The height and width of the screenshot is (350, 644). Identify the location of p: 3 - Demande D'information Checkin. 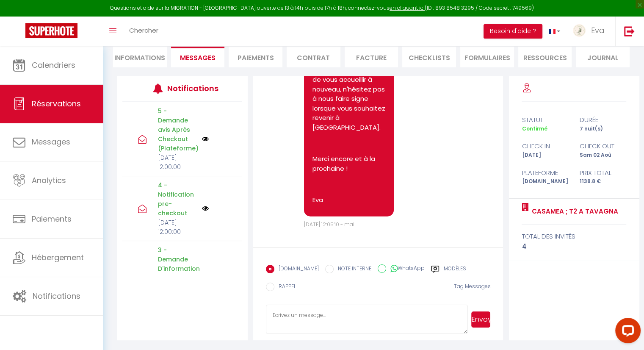
(177, 264).